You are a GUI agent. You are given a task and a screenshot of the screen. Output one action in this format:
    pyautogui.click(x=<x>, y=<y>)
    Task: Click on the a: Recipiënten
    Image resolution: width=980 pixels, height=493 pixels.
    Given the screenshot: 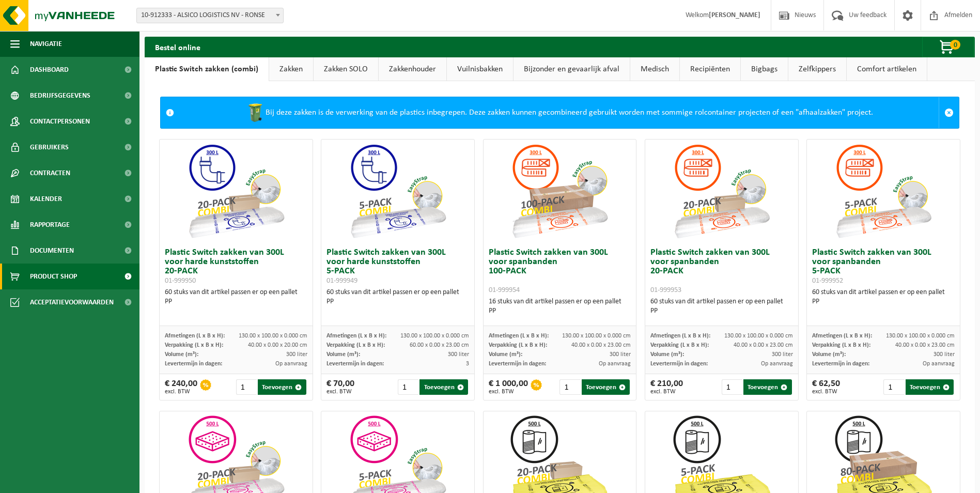 What is the action you would take?
    pyautogui.click(x=710, y=69)
    